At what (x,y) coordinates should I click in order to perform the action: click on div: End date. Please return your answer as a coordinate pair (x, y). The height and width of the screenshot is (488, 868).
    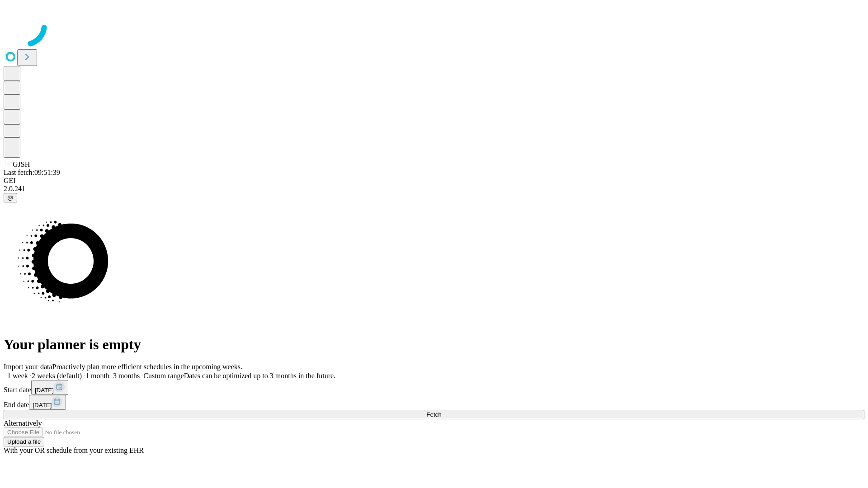
    Looking at the image, I should click on (434, 403).